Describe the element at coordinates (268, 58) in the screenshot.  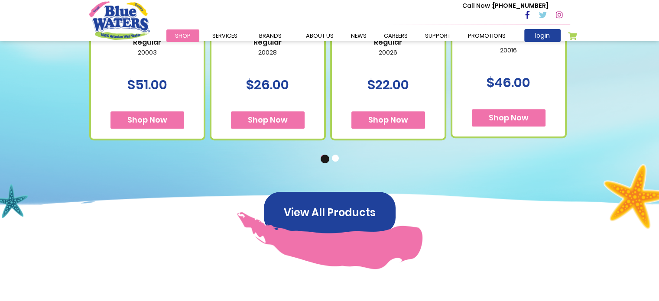
I see `p: 20028` at that location.